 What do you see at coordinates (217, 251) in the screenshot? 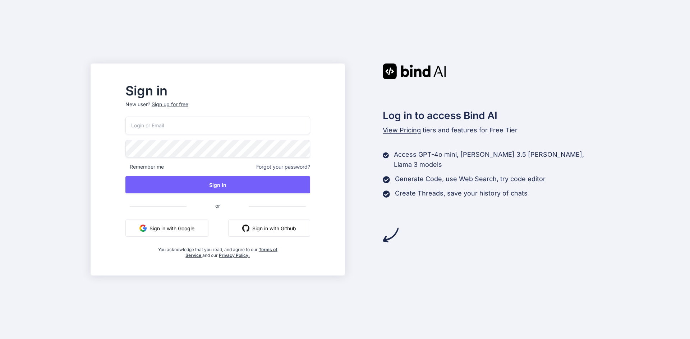
I see `div: You acknowledge that you read, and agree to our and our` at bounding box center [217, 251].